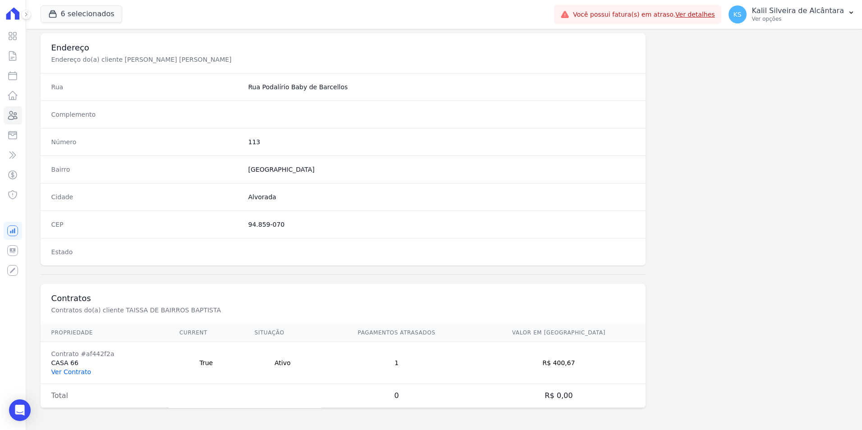 The image size is (862, 430). Describe the element at coordinates (146, 115) in the screenshot. I see `dt: Complemento` at that location.